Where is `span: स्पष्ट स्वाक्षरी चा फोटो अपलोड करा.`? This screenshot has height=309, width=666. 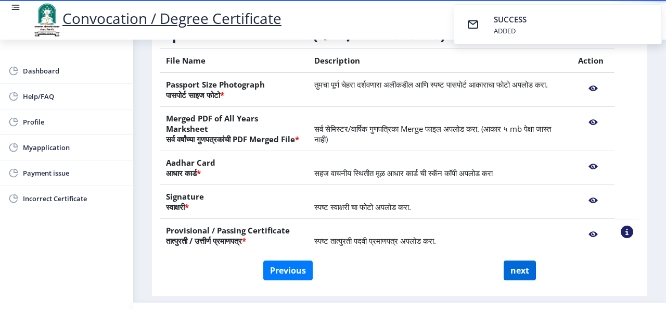 span: स्पष्ट स्वाक्षरी चा फोटो अपलोड करा. is located at coordinates (363, 207).